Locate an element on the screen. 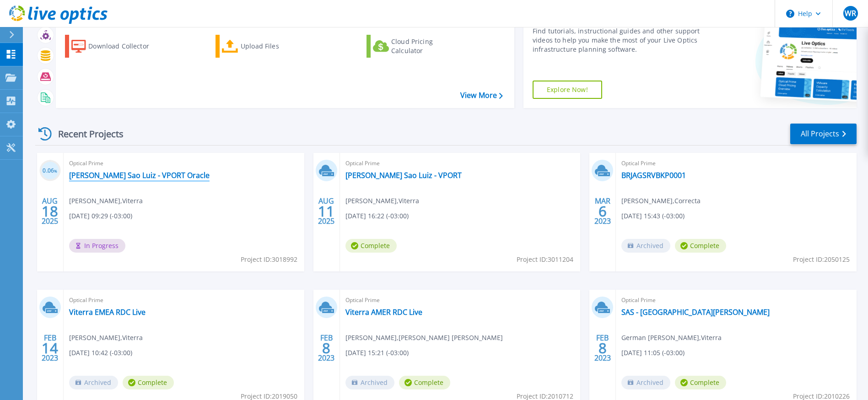 The height and width of the screenshot is (400, 868). a: BRJAGSRVBKP0001 is located at coordinates (653, 175).